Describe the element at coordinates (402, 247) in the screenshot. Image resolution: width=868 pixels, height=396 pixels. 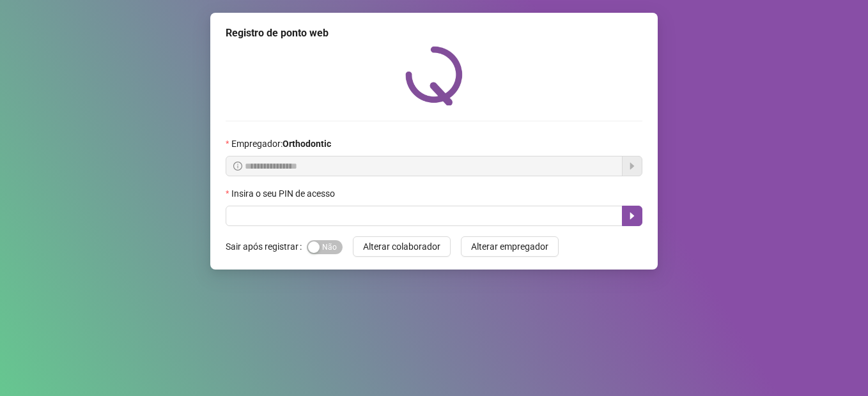
I see `button: Alterar colaborador` at that location.